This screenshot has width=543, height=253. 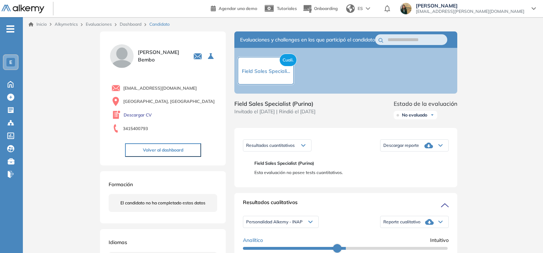 I want to click on span: Estado de la evaluación, so click(x=426, y=104).